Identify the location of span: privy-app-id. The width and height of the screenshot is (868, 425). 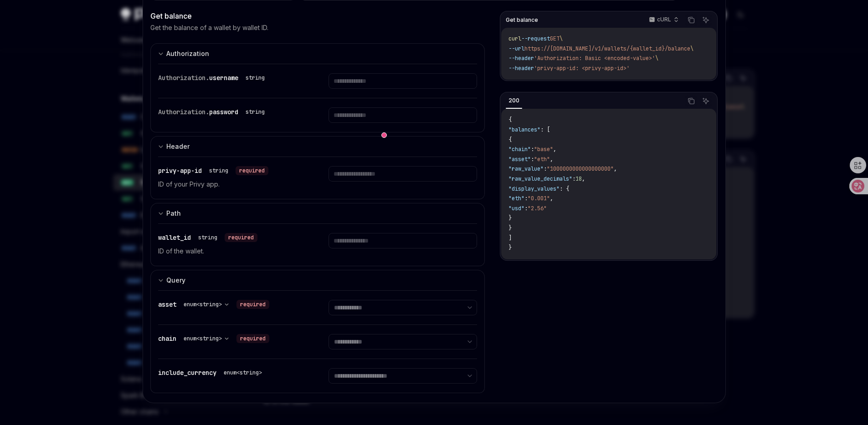
(180, 171).